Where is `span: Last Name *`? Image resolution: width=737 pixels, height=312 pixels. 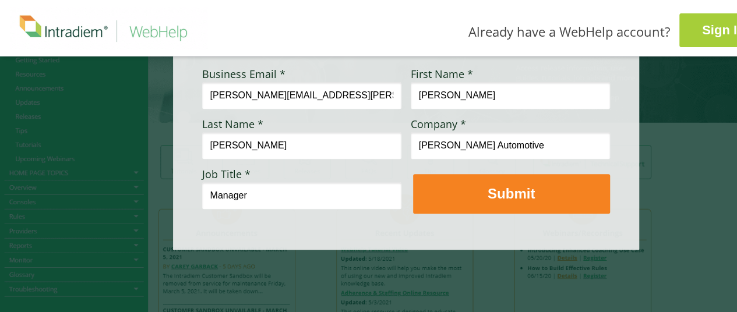
span: Last Name * is located at coordinates (233, 124).